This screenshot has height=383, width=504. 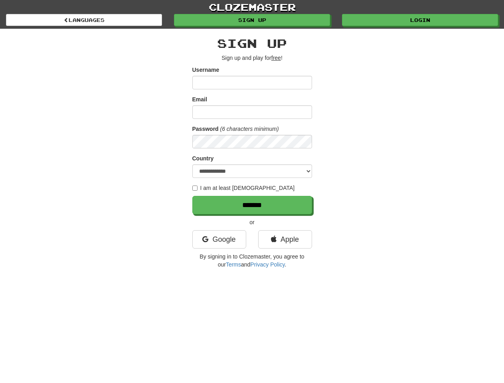 I want to click on p: or, so click(x=252, y=222).